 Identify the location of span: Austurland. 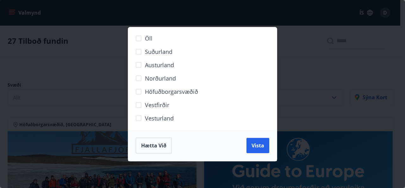
(159, 65).